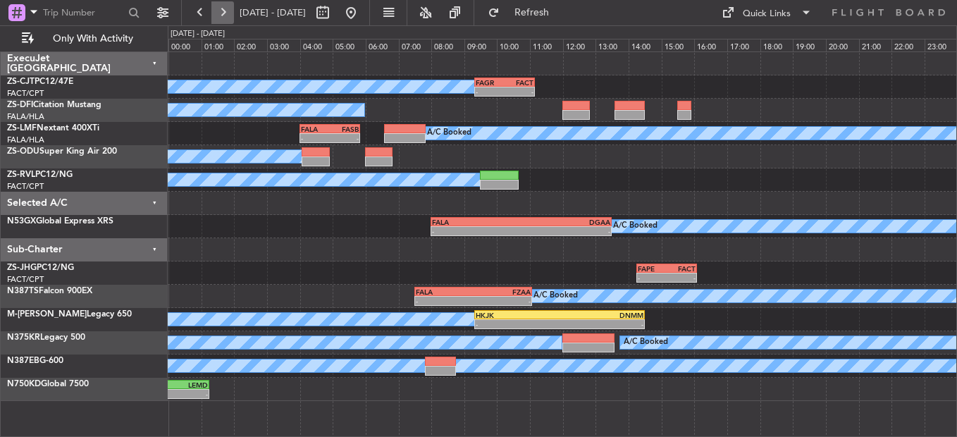  I want to click on div: FAGR, so click(490, 82).